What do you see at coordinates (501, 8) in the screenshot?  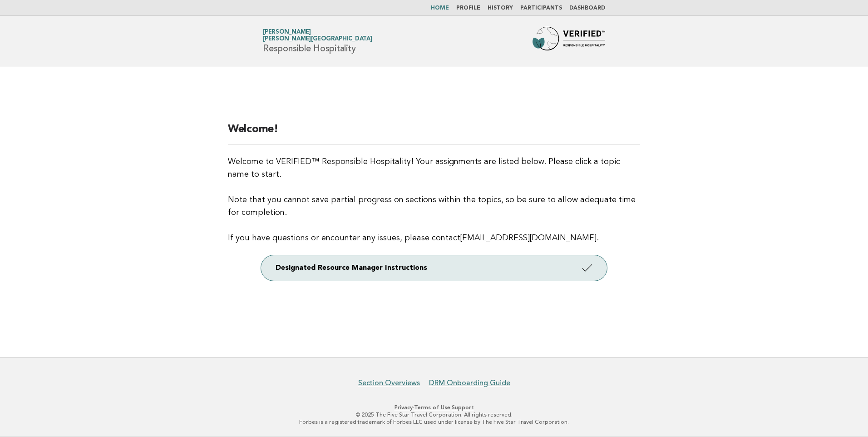 I see `a: History` at bounding box center [501, 8].